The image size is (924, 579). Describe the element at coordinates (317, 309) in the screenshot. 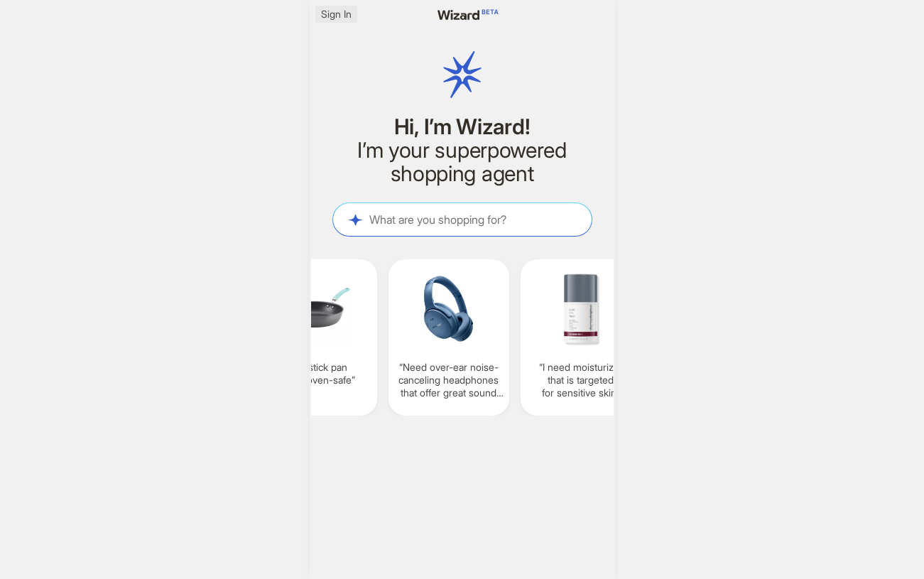

I see `img: Nonstick%20pan%20that%20is%20ovensafe-91bcac04.png` at that location.